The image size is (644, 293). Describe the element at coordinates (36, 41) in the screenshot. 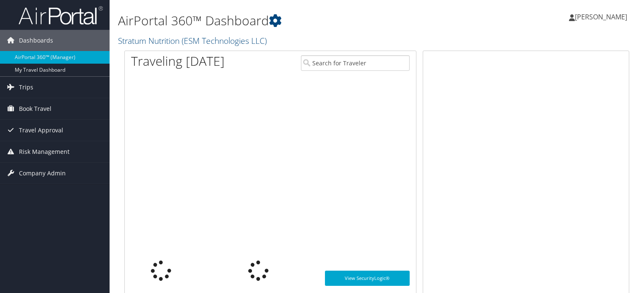

I see `span: Dashboards` at that location.